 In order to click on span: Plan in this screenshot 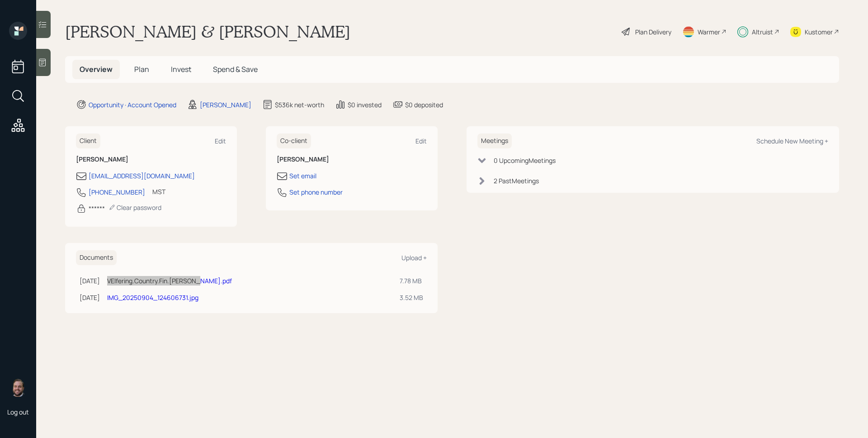, I will do `click(142, 69)`.